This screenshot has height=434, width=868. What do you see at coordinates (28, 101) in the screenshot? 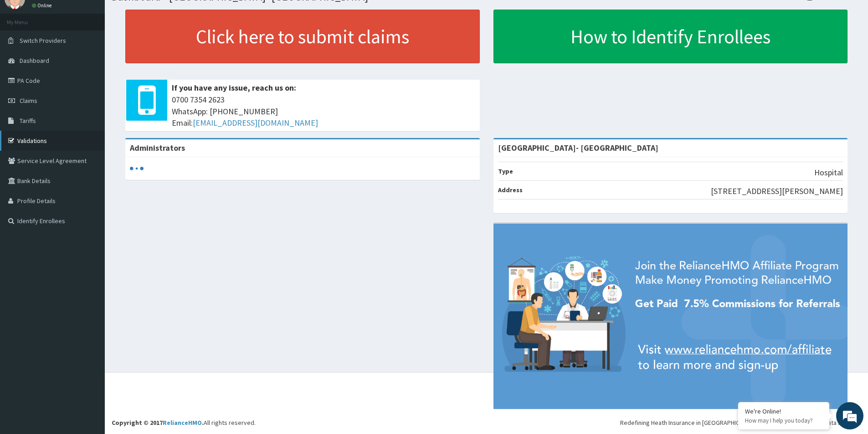
I see `span: Claims` at bounding box center [28, 101].